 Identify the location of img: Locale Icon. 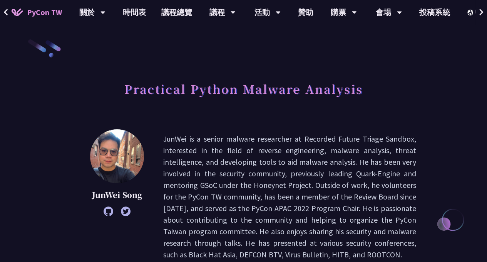
(472, 12).